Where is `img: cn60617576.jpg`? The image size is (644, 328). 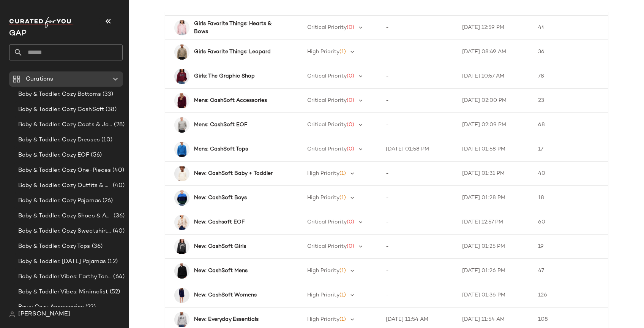
img: cn60617576.jpg is located at coordinates (182, 174).